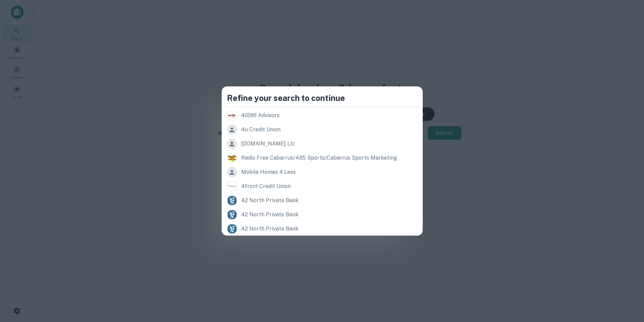  I want to click on div: 40|86 advisors, so click(260, 116).